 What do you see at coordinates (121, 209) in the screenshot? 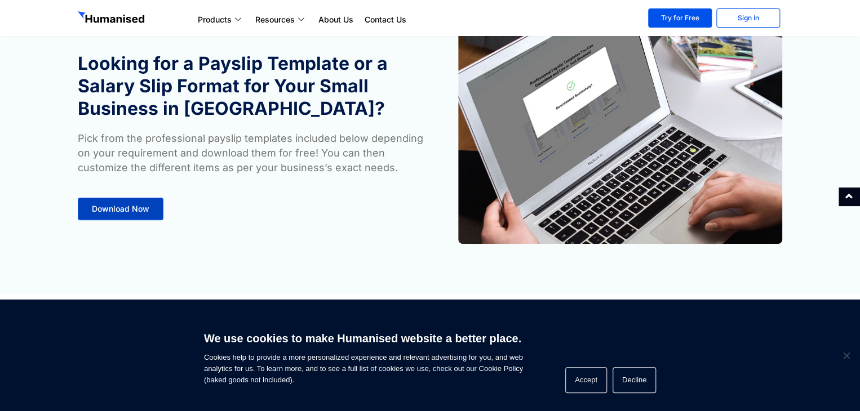
I see `a: Download Now` at bounding box center [121, 209].